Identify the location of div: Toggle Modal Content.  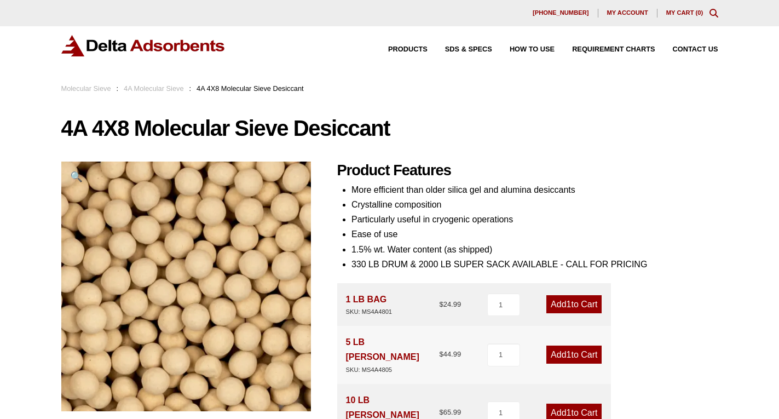
(714, 13).